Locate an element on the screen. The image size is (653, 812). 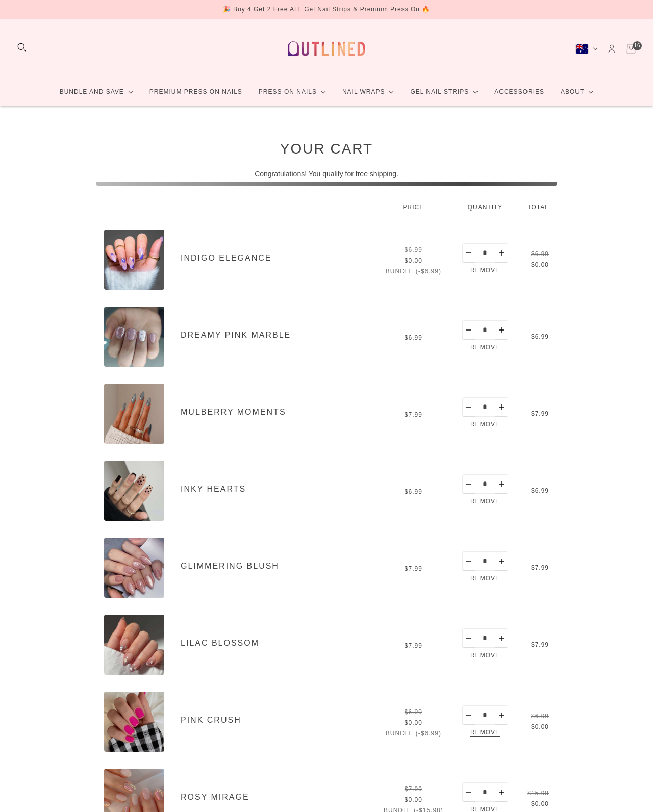
img: Indigo Elegance-Press on Manicure-Outlined is located at coordinates (134, 260).